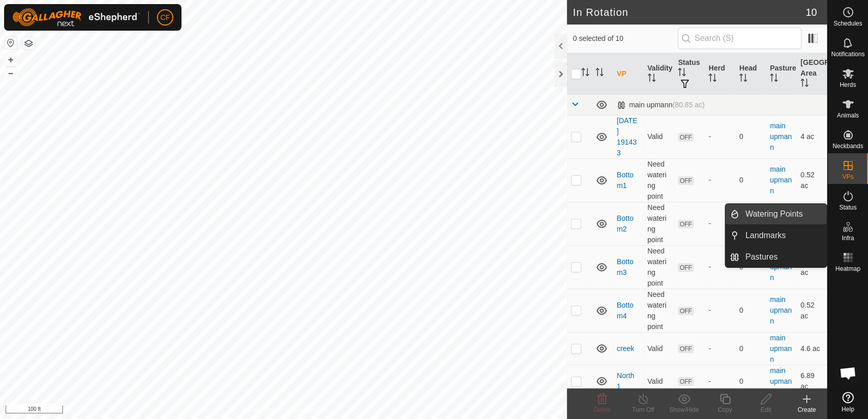 The width and height of the screenshot is (868, 419). What do you see at coordinates (848, 373) in the screenshot?
I see `div: Open chat` at bounding box center [848, 373].